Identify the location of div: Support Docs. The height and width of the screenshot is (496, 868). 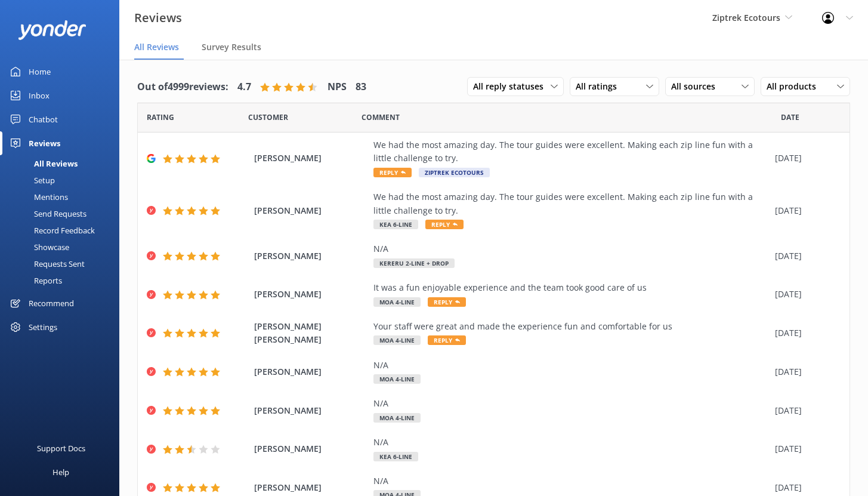
(61, 449).